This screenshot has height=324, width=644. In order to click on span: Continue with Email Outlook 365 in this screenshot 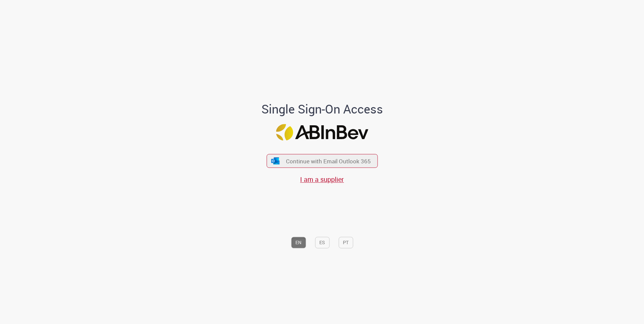, I will do `click(329, 161)`.